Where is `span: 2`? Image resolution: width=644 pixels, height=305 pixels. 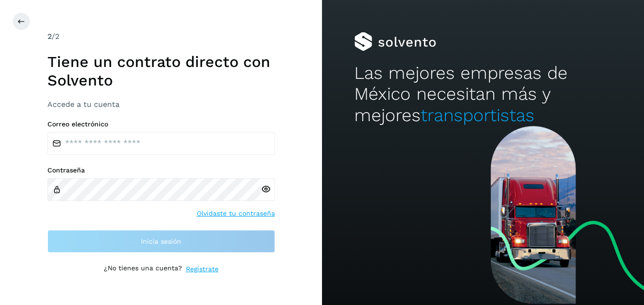 span: 2 is located at coordinates (49, 36).